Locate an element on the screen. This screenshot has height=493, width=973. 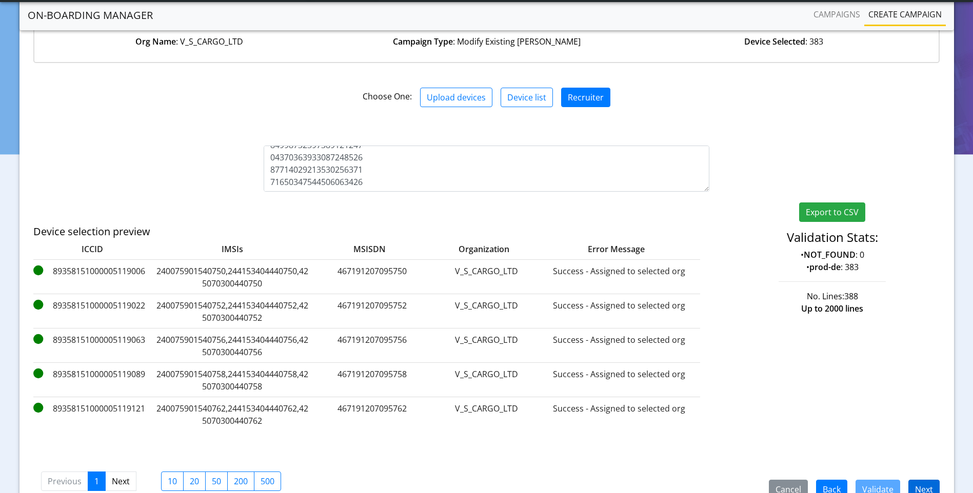
strong: NOT_FOUND is located at coordinates (829, 255).